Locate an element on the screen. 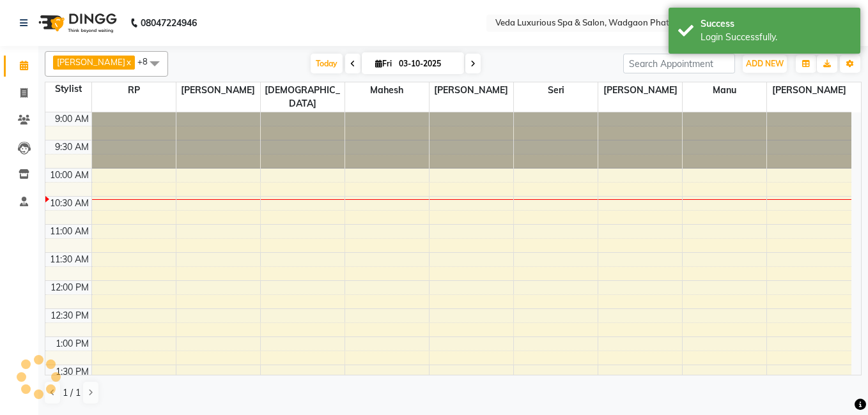 This screenshot has width=868, height=415. div: Stylist is located at coordinates (69, 89).